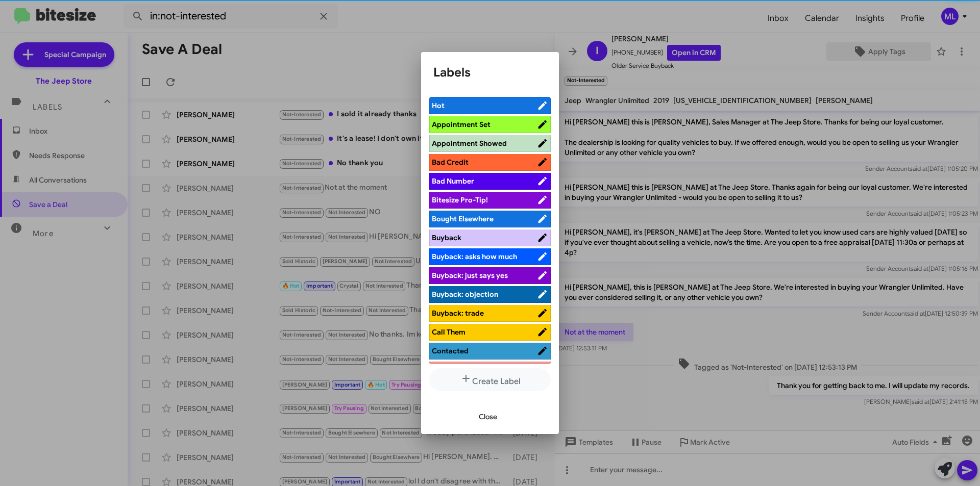 This screenshot has width=980, height=486. Describe the element at coordinates (488, 417) in the screenshot. I see `span: Close` at that location.